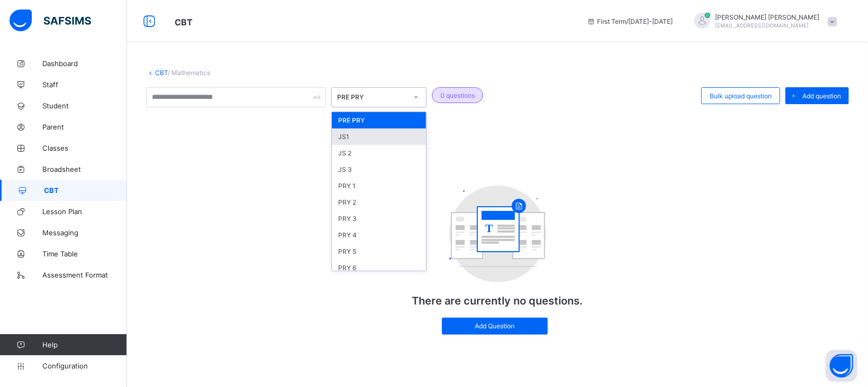 This screenshot has height=387, width=868. I want to click on div: JS 3, so click(379, 169).